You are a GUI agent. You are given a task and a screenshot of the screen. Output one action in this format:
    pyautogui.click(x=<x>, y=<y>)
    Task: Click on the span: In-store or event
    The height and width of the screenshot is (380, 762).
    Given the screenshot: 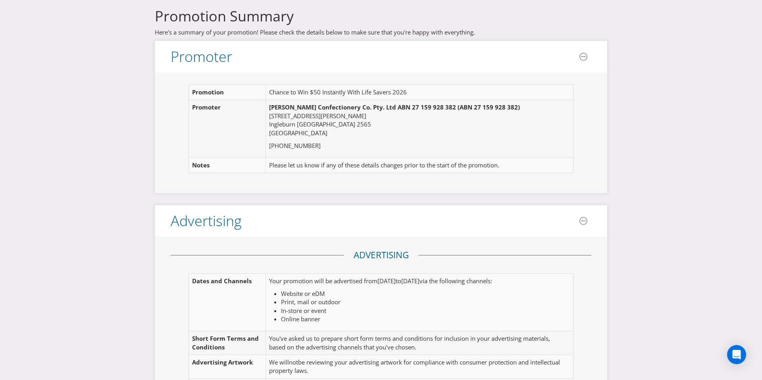 What is the action you would take?
    pyautogui.click(x=304, y=311)
    